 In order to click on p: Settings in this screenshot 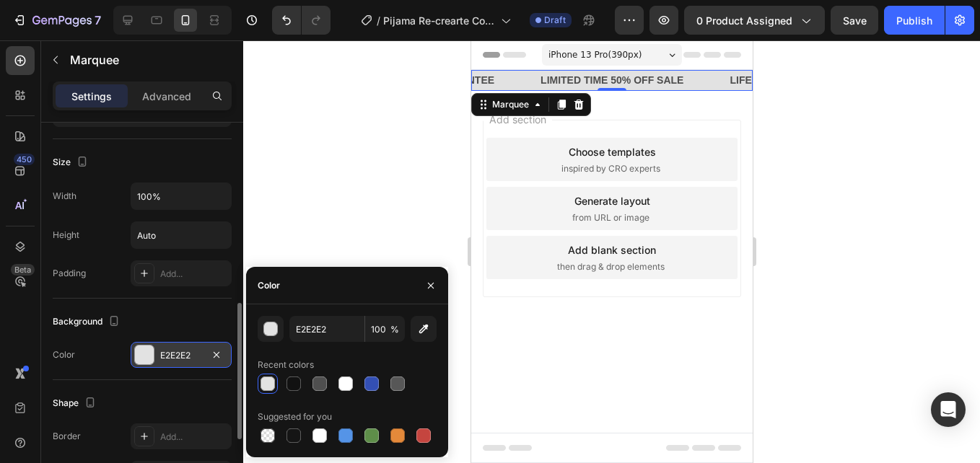, I will do `click(92, 96)`.